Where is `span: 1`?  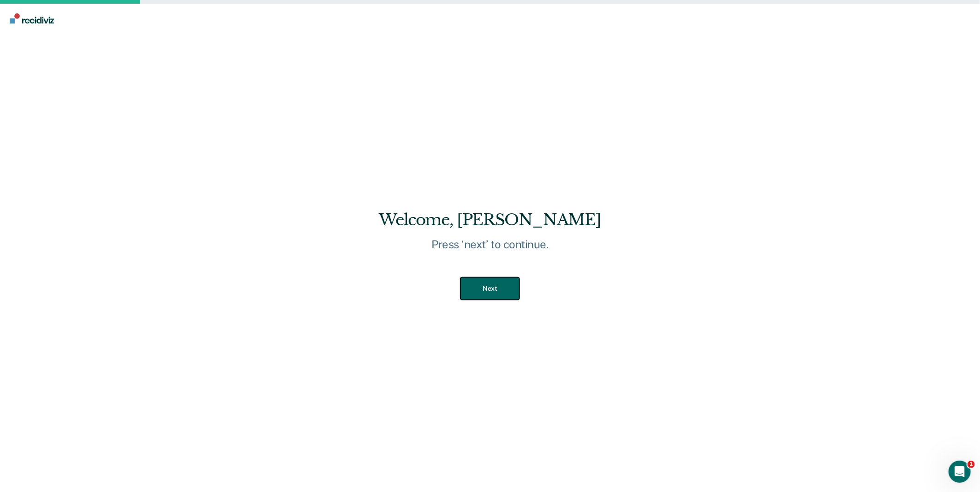 span: 1 is located at coordinates (971, 465).